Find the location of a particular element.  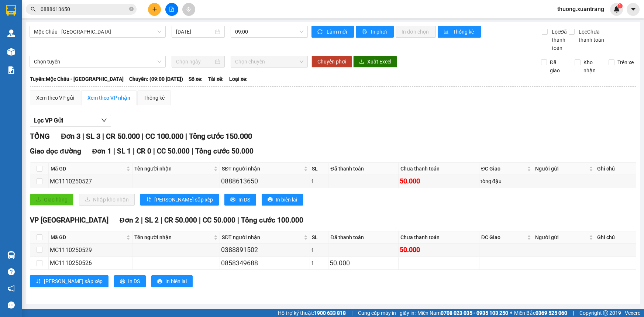

button: bar-chartThống kê is located at coordinates (459, 32).